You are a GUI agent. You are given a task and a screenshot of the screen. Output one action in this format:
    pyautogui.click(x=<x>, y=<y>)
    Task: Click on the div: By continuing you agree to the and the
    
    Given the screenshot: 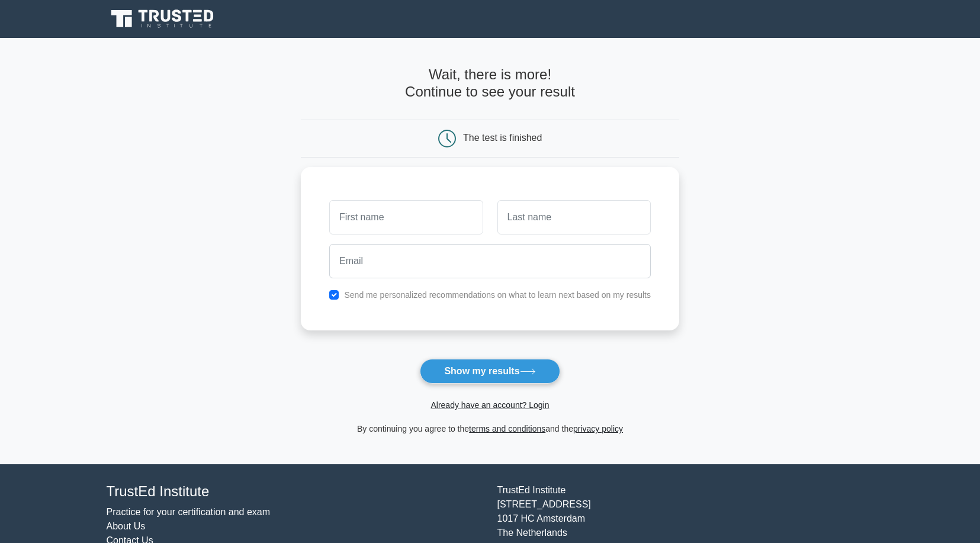 What is the action you would take?
    pyautogui.click(x=489, y=429)
    